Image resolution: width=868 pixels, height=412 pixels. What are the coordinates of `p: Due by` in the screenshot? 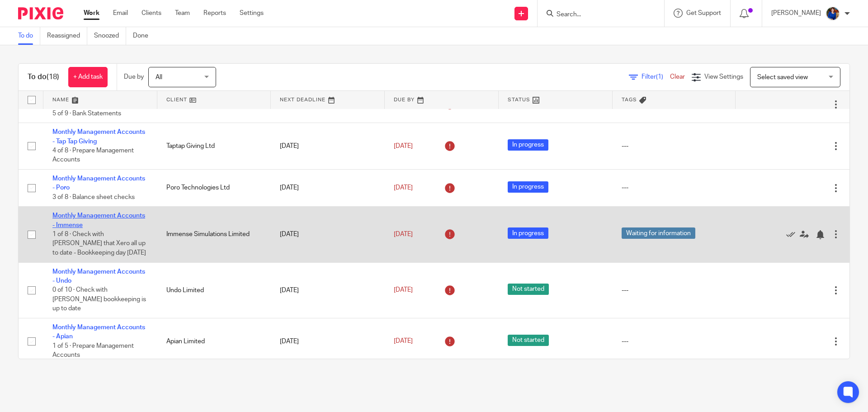 It's located at (134, 77).